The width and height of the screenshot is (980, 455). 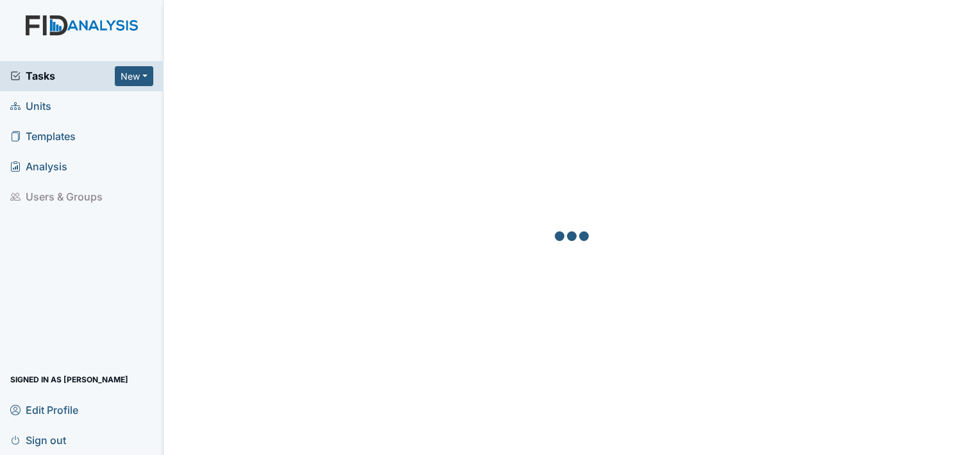 I want to click on span: Edit Profile, so click(x=44, y=409).